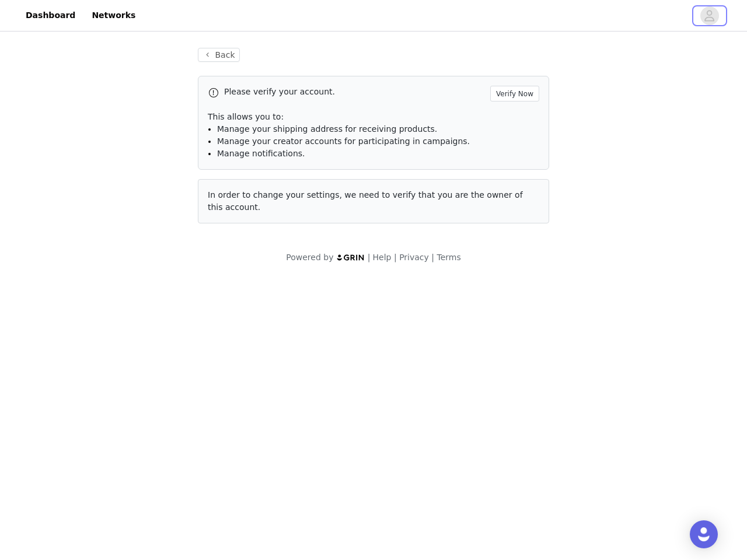  Describe the element at coordinates (219, 55) in the screenshot. I see `button: Back` at that location.